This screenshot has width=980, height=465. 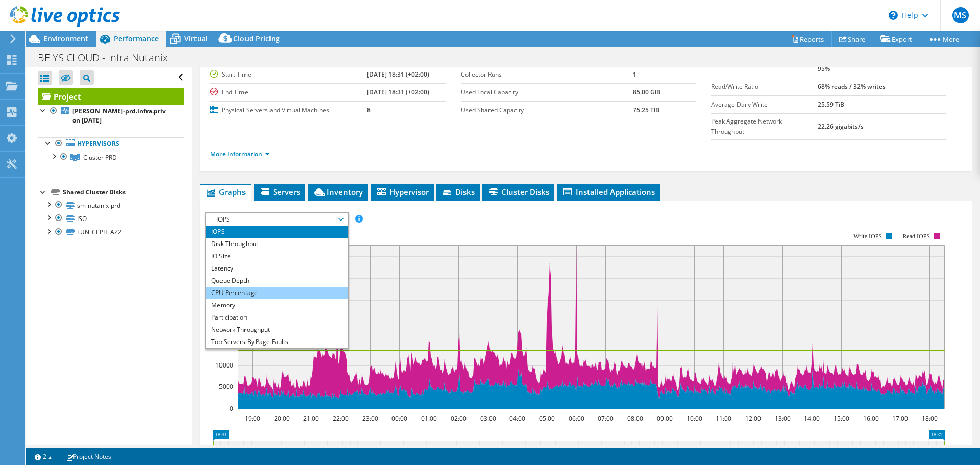 I want to click on a: More Information, so click(x=240, y=154).